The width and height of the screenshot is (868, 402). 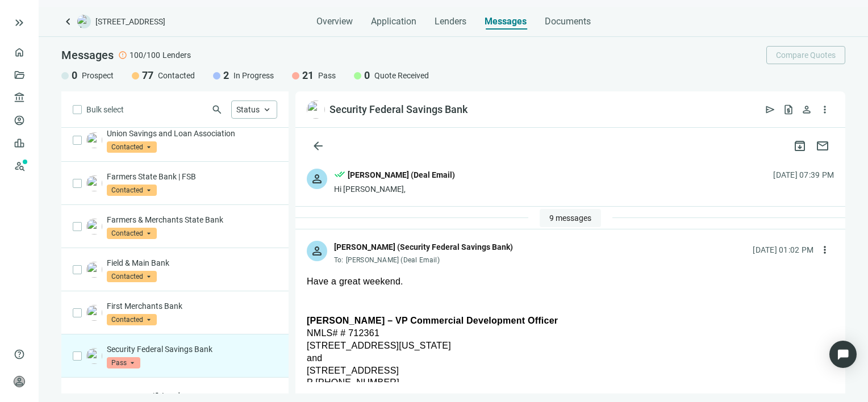 What do you see at coordinates (799, 146) in the screenshot?
I see `button: archive` at bounding box center [799, 146].